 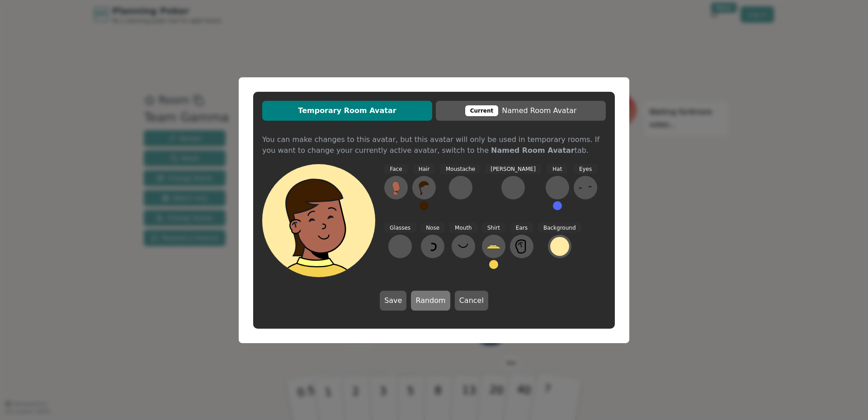 I want to click on button: Save, so click(x=393, y=300).